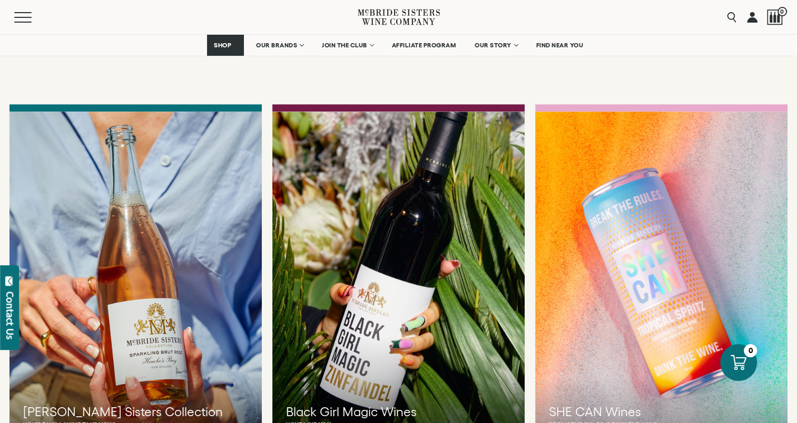 This screenshot has width=797, height=423. What do you see at coordinates (782, 12) in the screenshot?
I see `span: 0` at bounding box center [782, 12].